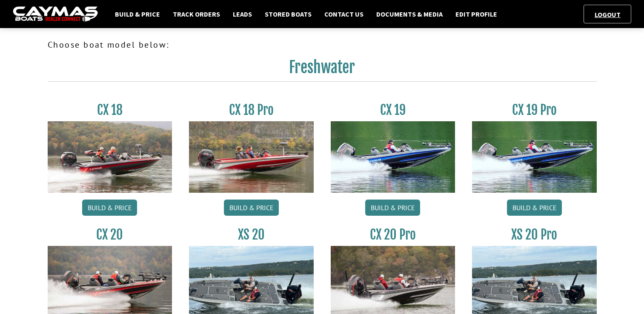 The image size is (644, 314). What do you see at coordinates (410, 14) in the screenshot?
I see `a: Documents & Media` at bounding box center [410, 14].